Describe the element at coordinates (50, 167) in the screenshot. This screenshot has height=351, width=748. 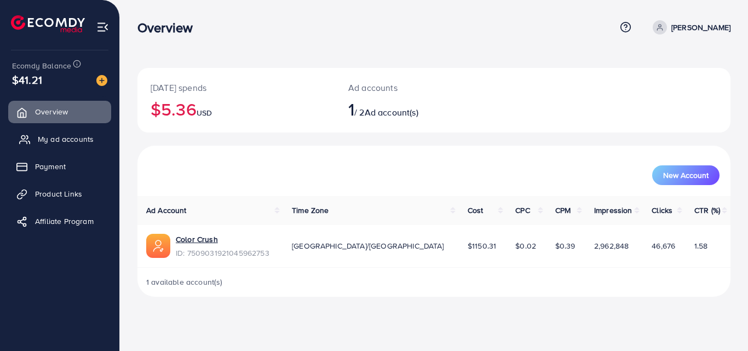
I see `span: Payment` at that location.